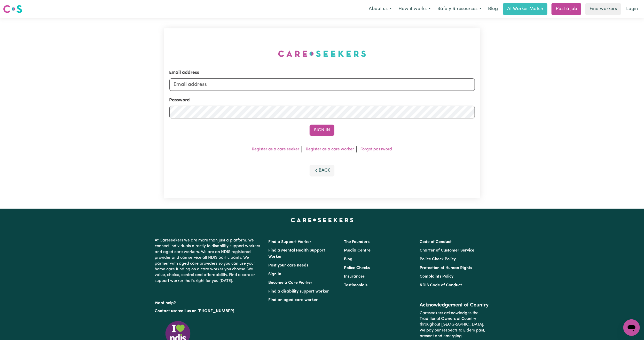 This screenshot has height=340, width=644. What do you see at coordinates (164, 311) in the screenshot?
I see `a: Contact us` at bounding box center [164, 311].